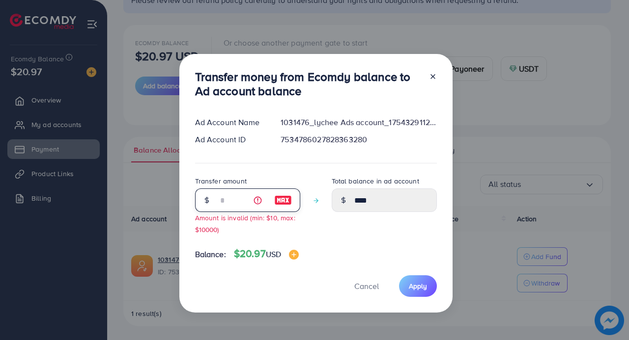 The image size is (629, 340). I want to click on small: Amount is invalid (min: $10, max: $10000), so click(245, 223).